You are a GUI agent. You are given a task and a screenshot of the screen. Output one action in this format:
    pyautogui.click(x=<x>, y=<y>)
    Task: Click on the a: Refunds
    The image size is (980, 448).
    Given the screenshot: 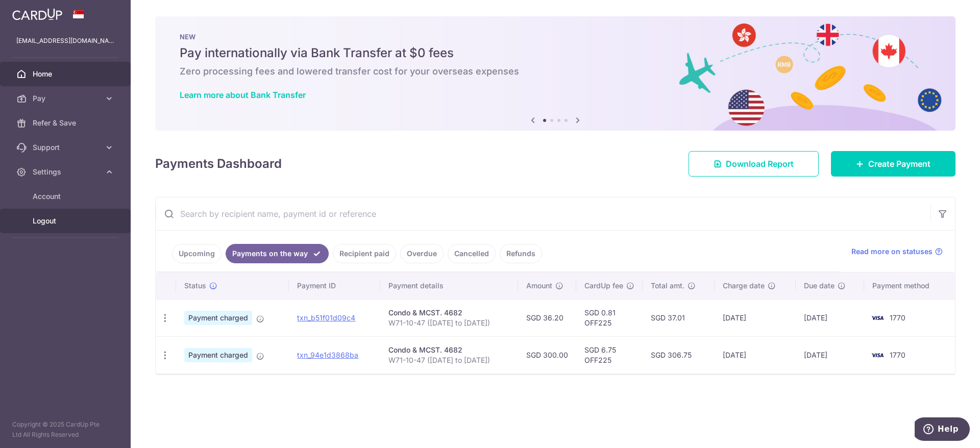 What is the action you would take?
    pyautogui.click(x=520, y=254)
    